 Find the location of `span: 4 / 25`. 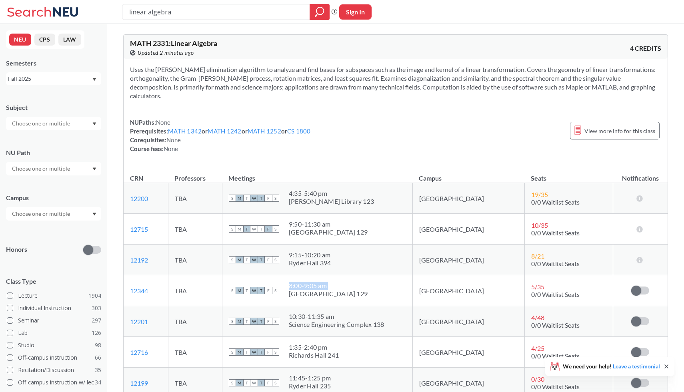

span: 4 / 25 is located at coordinates (537, 348).